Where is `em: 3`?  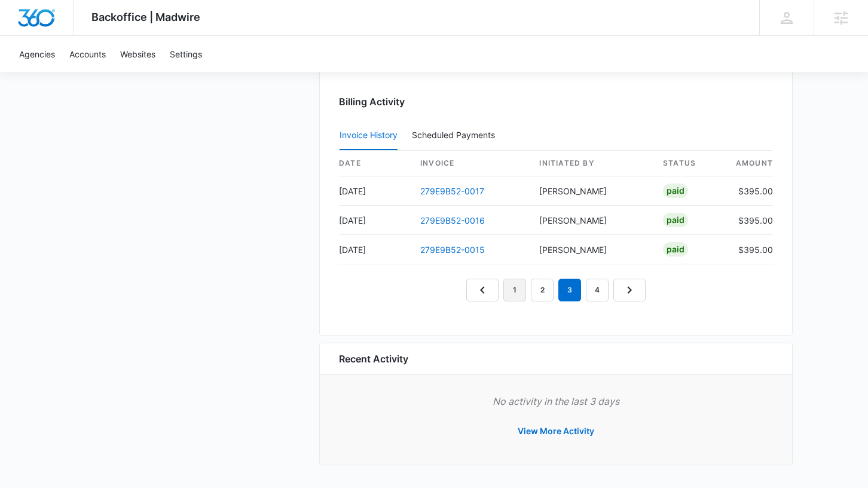
em: 3 is located at coordinates (569, 290).